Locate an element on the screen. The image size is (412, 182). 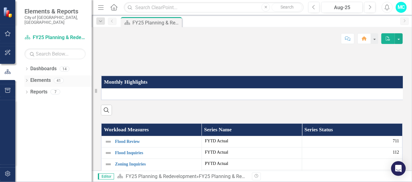
div: Open Intercom Messenger is located at coordinates (398, 169).